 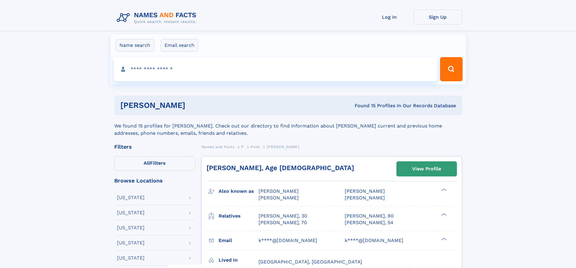 What do you see at coordinates (427, 169) in the screenshot?
I see `div: View Profile` at bounding box center [427, 169].